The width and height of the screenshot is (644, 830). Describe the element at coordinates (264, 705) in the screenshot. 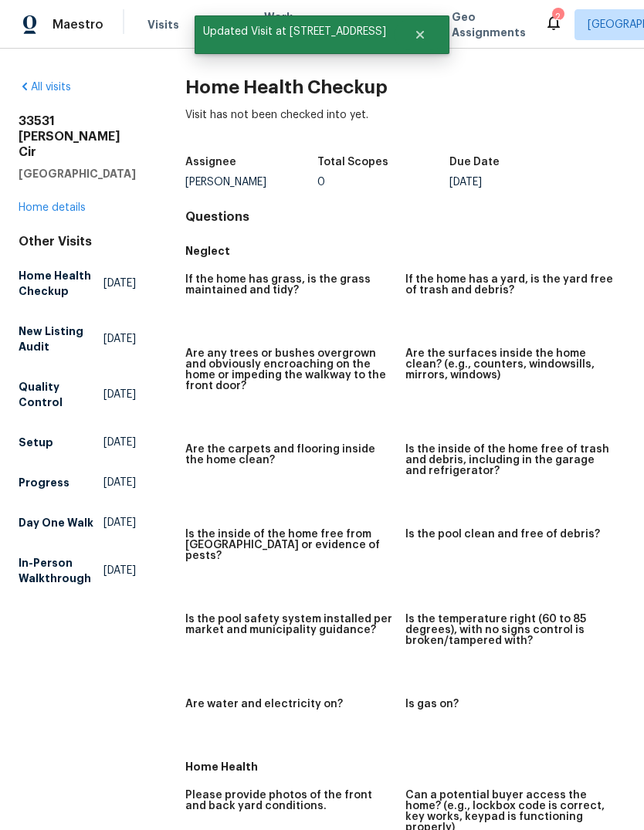

I see `h5: Are water and electricity on?` at that location.